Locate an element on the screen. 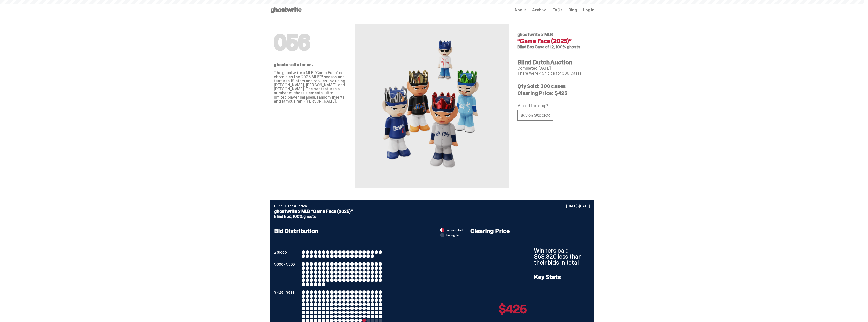 This screenshot has width=868, height=322. p: Clearing Price: $425 is located at coordinates (554, 93).